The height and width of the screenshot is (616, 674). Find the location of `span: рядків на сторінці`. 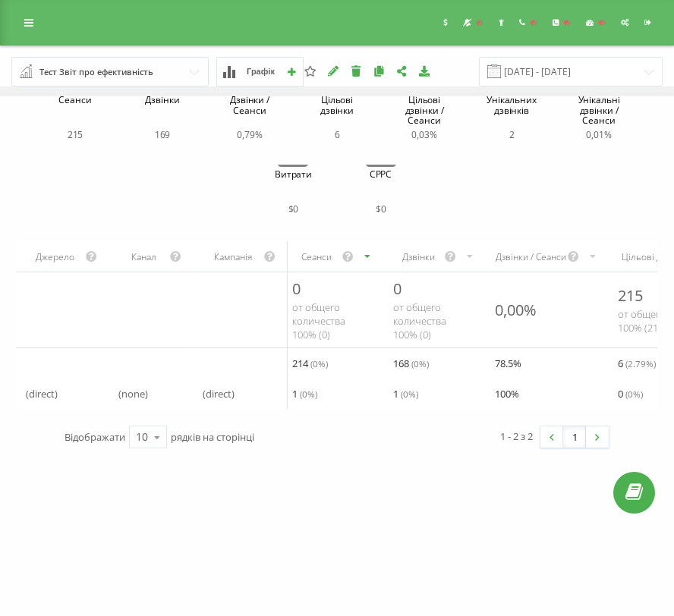

span: рядків на сторінці is located at coordinates (213, 437).